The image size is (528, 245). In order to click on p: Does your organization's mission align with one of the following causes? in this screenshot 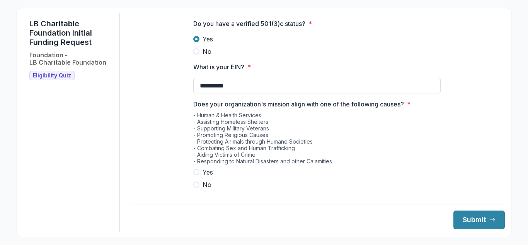, I will do `click(299, 104)`.